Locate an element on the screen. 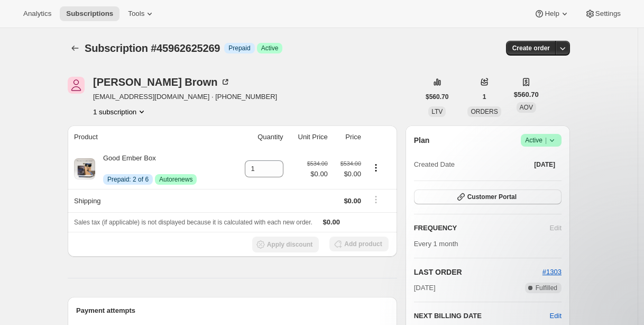 Image resolution: width=644 pixels, height=325 pixels. span: ORDERS is located at coordinates (484, 112).